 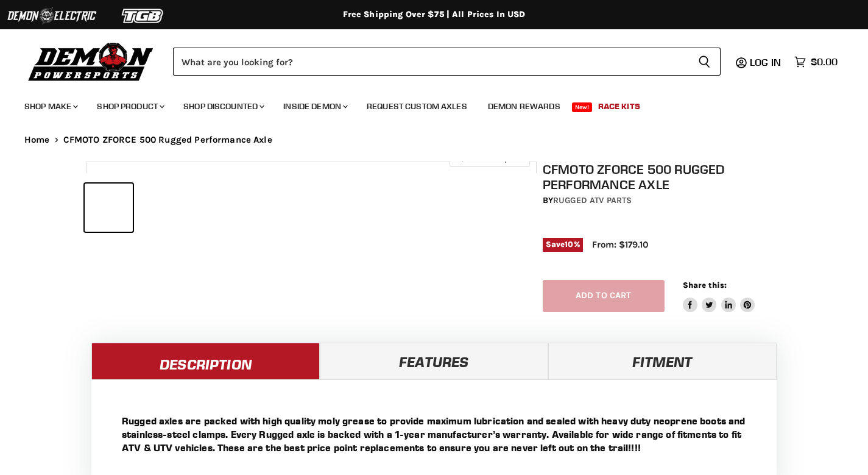 I want to click on a: Race Kits, so click(x=619, y=106).